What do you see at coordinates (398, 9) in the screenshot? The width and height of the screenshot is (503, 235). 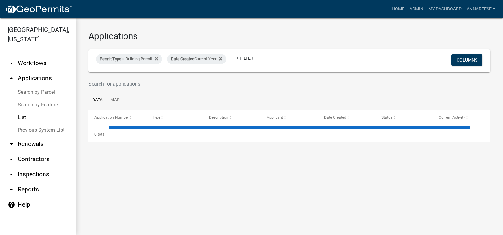 I see `a: Home` at bounding box center [398, 9].